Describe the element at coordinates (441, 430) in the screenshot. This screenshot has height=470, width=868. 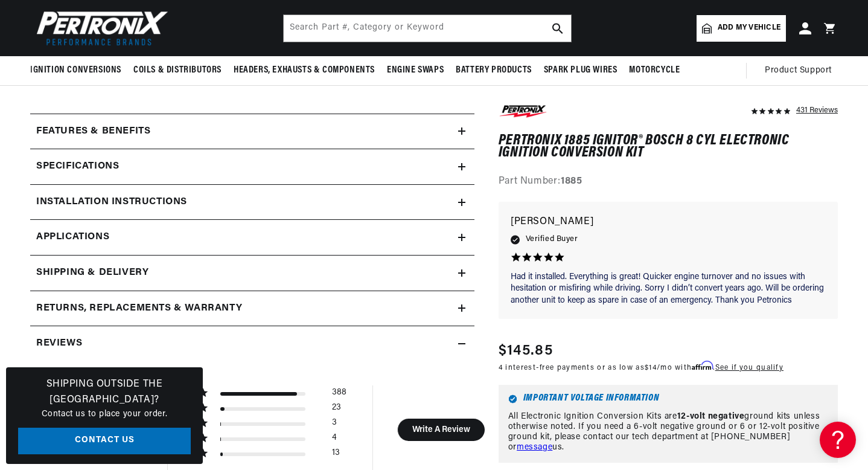
I see `button: Write A Review` at that location.